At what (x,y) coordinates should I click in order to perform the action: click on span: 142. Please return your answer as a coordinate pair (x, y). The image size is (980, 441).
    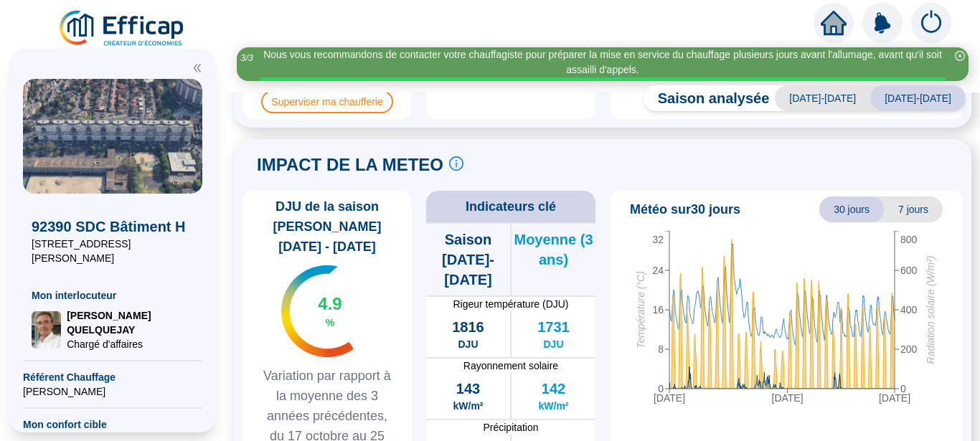
    Looking at the image, I should click on (553, 388).